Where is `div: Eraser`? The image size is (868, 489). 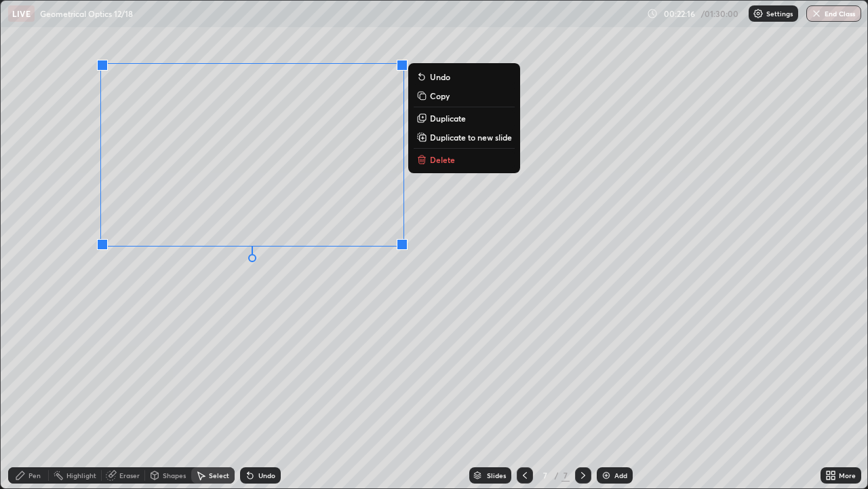
div: Eraser is located at coordinates (129, 475).